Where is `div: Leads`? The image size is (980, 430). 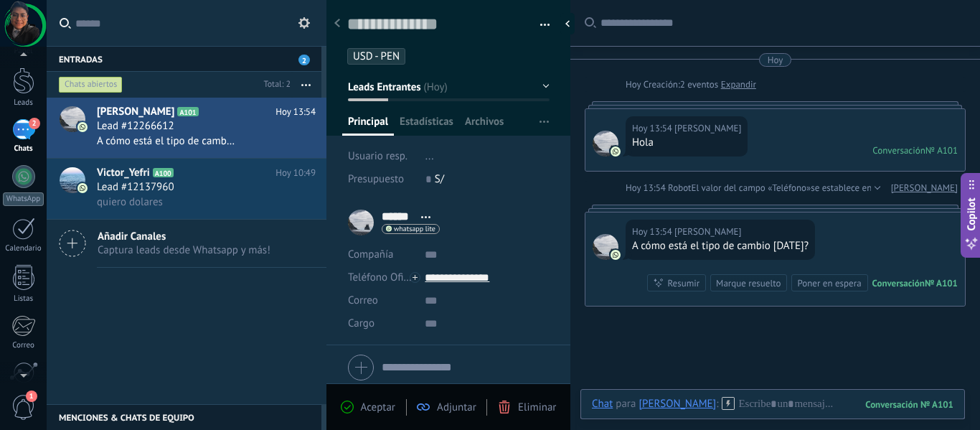
div: Leads is located at coordinates (24, 102).